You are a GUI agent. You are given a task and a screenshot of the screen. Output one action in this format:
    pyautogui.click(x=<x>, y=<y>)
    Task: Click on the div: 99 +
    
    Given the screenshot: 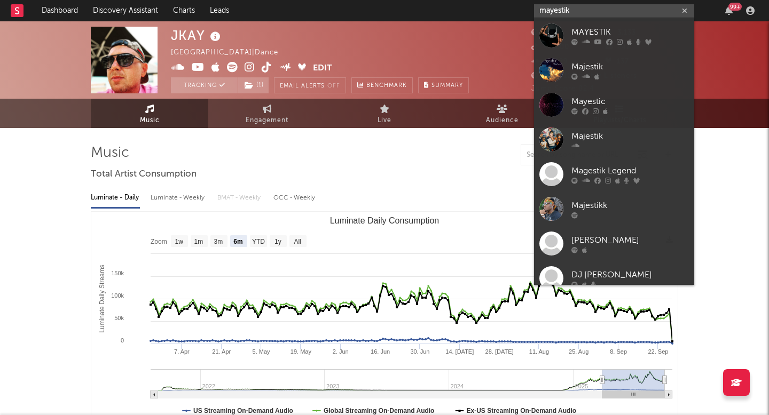 What is the action you would take?
    pyautogui.click(x=734, y=6)
    